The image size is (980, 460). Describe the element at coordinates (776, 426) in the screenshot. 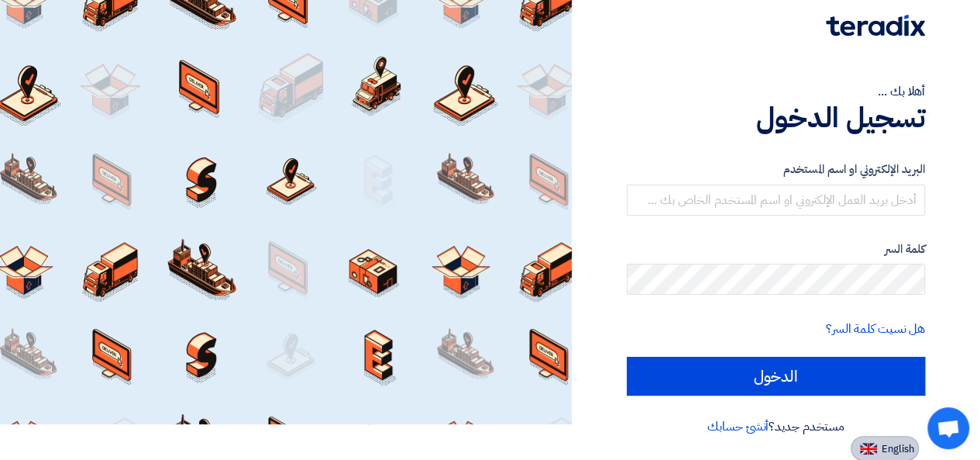

I see `div: مستخدم جديد؟` at that location.